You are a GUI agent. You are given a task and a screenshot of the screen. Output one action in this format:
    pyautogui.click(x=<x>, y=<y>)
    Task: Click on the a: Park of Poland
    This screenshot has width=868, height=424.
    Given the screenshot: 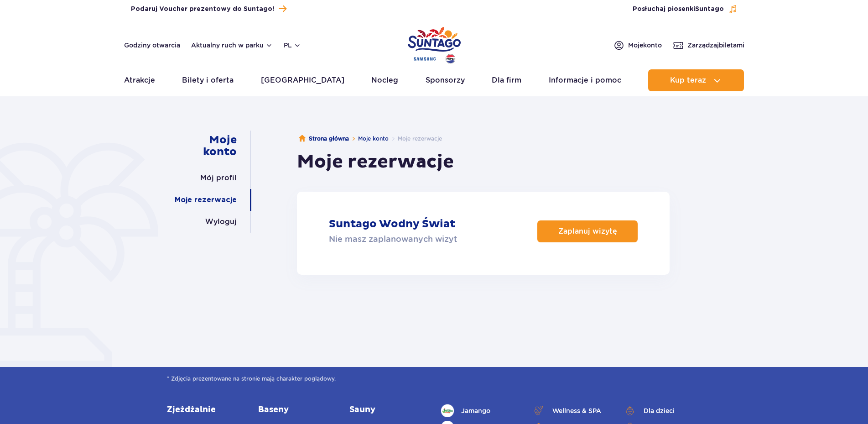 What is the action you would take?
    pyautogui.click(x=434, y=44)
    